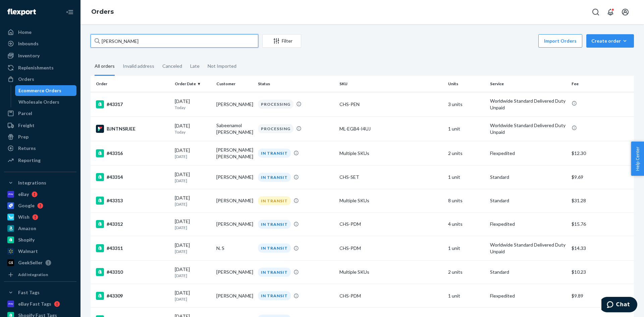 The height and width of the screenshot is (317, 644). Describe the element at coordinates (601, 201) in the screenshot. I see `td: $31.28` at that location.